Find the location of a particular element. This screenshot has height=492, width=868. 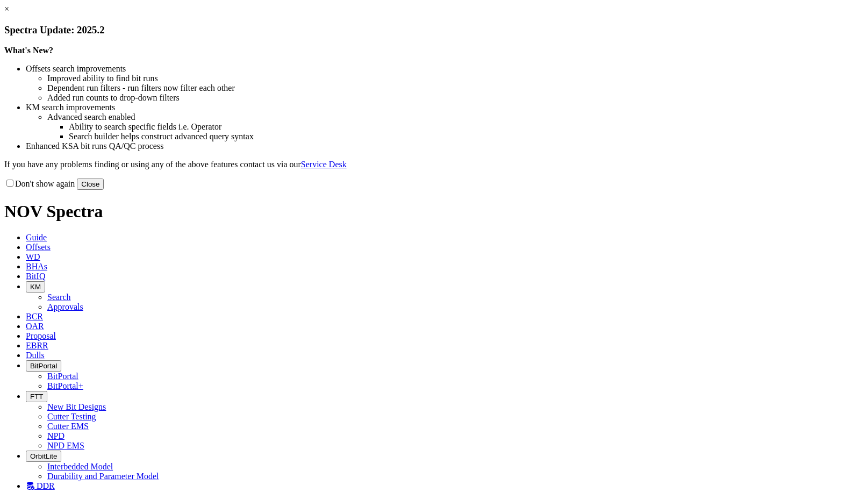

span: Offsets is located at coordinates (38, 247).